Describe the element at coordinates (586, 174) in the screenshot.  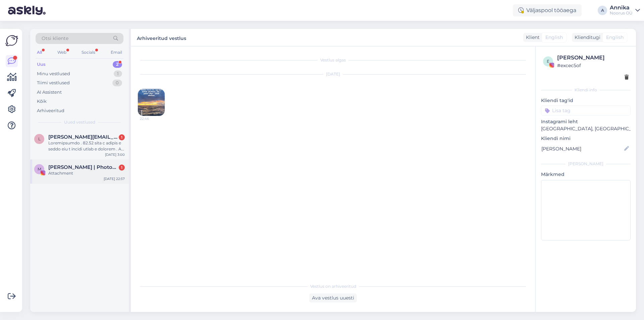
I see `p: Märkmed` at that location.